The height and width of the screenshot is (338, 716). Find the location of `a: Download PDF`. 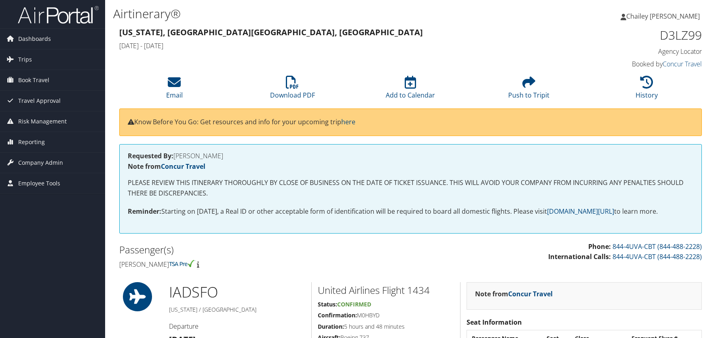

a: Download PDF is located at coordinates (292, 90).